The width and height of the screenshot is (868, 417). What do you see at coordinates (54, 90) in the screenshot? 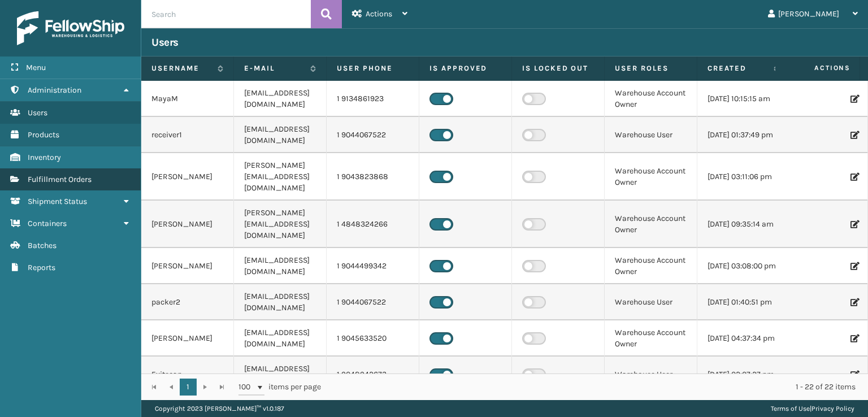
I see `span: Administration` at bounding box center [54, 90].